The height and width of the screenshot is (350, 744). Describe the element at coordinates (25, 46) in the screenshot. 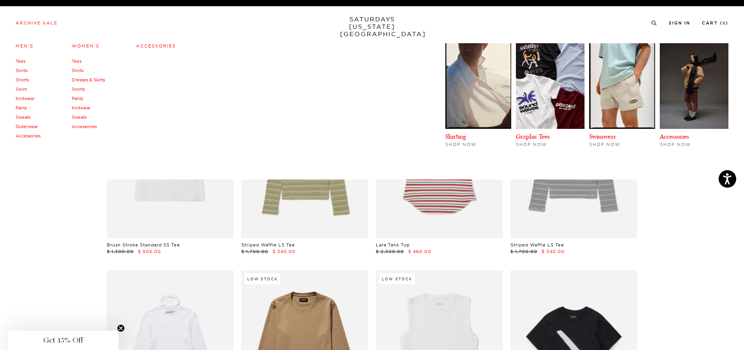

I see `a: Men's` at that location.